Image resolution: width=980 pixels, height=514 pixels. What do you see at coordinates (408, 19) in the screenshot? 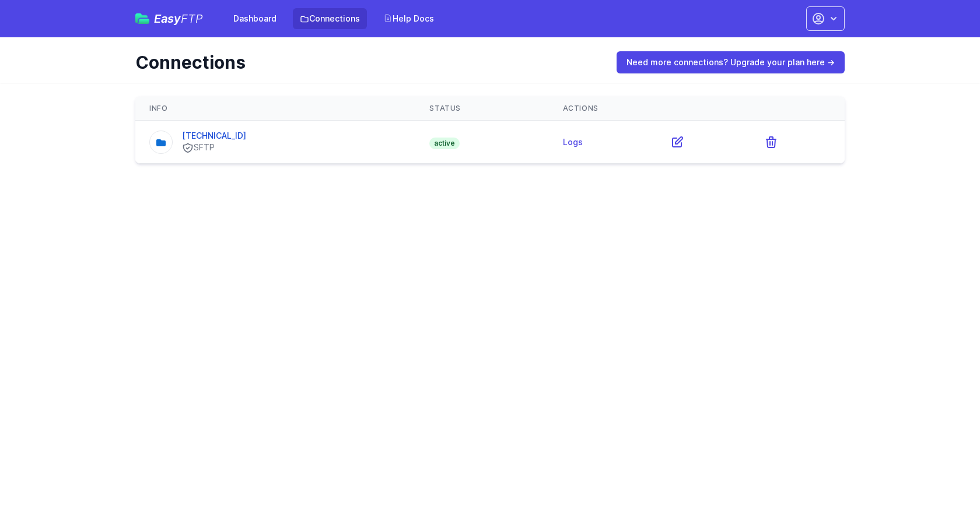
I see `a: Help Docs` at bounding box center [408, 19].